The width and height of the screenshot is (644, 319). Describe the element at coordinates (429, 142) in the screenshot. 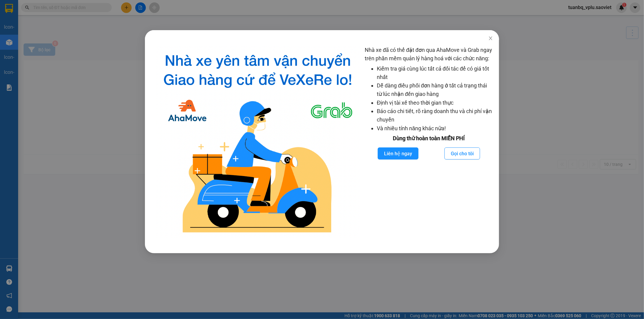

I see `div: Nhà xe đã có thể đặt đơn qua AhaMove và Grab ngay trên phần mềm quản lý hàng hoá với các chức năng:` at that location.